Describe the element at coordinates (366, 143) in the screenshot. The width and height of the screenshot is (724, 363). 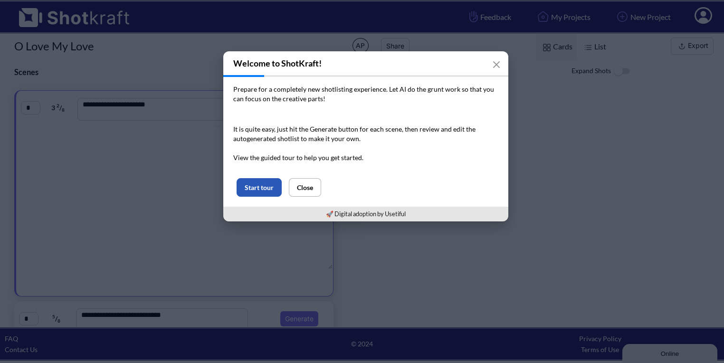
I see `p: It is quite easy, just hit the Generate button for each scene, then review and edit the autogener...` at that location.